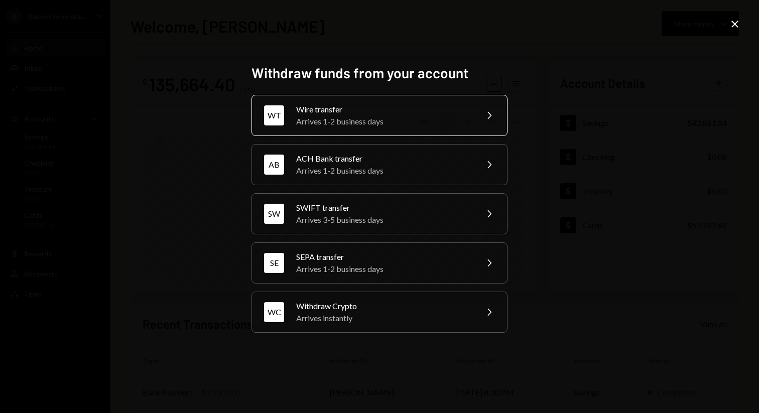 The width and height of the screenshot is (759, 413). What do you see at coordinates (274, 312) in the screenshot?
I see `div: WC` at bounding box center [274, 312].